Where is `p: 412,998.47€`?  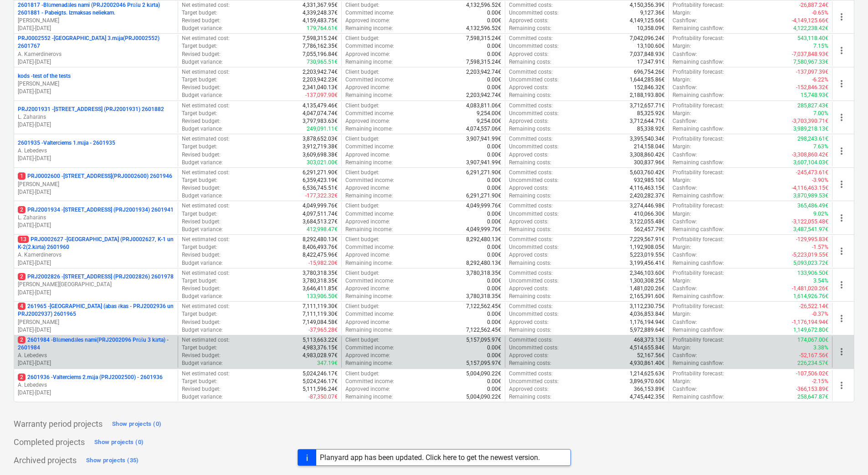 p: 412,998.47€ is located at coordinates (322, 230).